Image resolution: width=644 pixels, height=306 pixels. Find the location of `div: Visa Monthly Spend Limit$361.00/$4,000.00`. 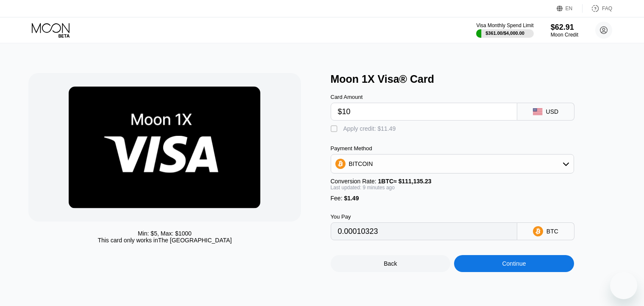

div: Visa Monthly Spend Limit$361.00/$4,000.00 is located at coordinates (505, 30).